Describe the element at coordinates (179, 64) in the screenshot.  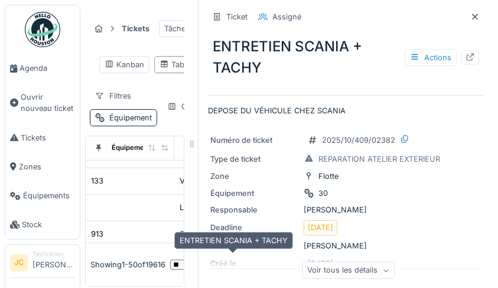
I see `div: Tableau` at that location.